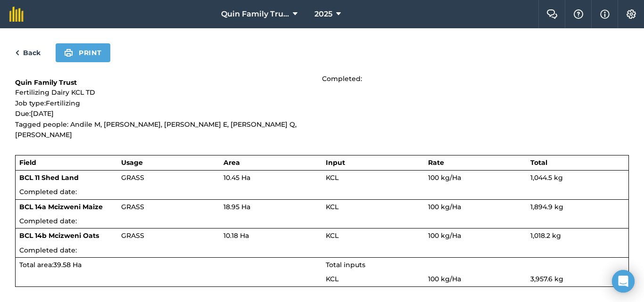 Image resolution: width=644 pixels, height=302 pixels. Describe the element at coordinates (270, 235) in the screenshot. I see `td: 10.18 Ha` at that location.